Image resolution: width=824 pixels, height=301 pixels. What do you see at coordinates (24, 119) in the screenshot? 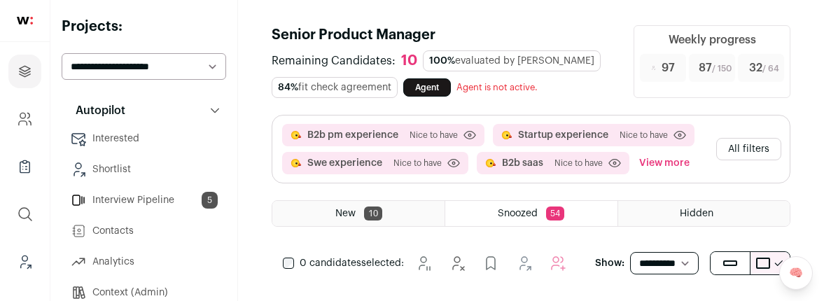
I see `a: Company and ATS Settings` at bounding box center [24, 119].